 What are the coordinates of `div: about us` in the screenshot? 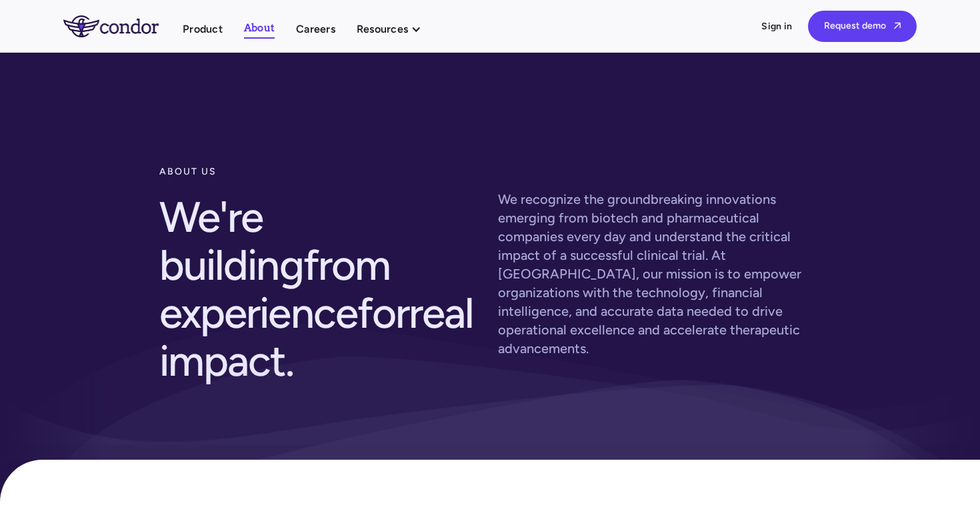 It's located at (320, 172).